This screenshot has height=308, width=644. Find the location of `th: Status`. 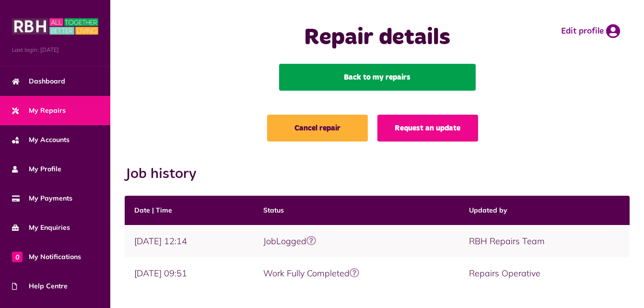

th: Status is located at coordinates (357, 210).